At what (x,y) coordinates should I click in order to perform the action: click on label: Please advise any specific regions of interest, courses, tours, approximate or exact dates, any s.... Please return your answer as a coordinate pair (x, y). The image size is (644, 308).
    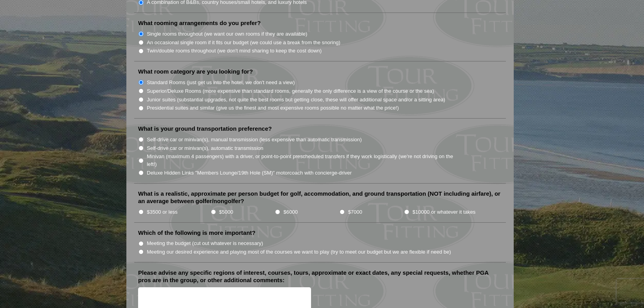
    Looking at the image, I should click on (320, 276).